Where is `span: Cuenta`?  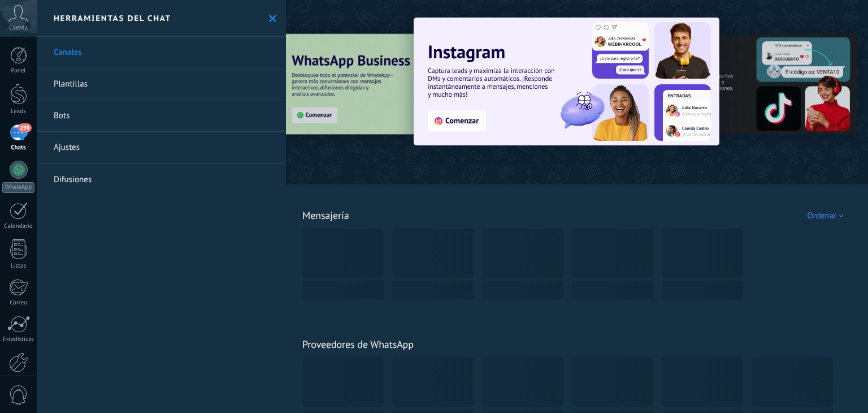 span: Cuenta is located at coordinates (18, 27).